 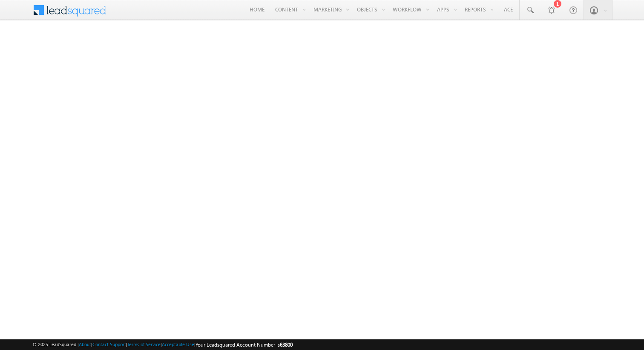 I want to click on a: Acceptable Use, so click(x=178, y=345).